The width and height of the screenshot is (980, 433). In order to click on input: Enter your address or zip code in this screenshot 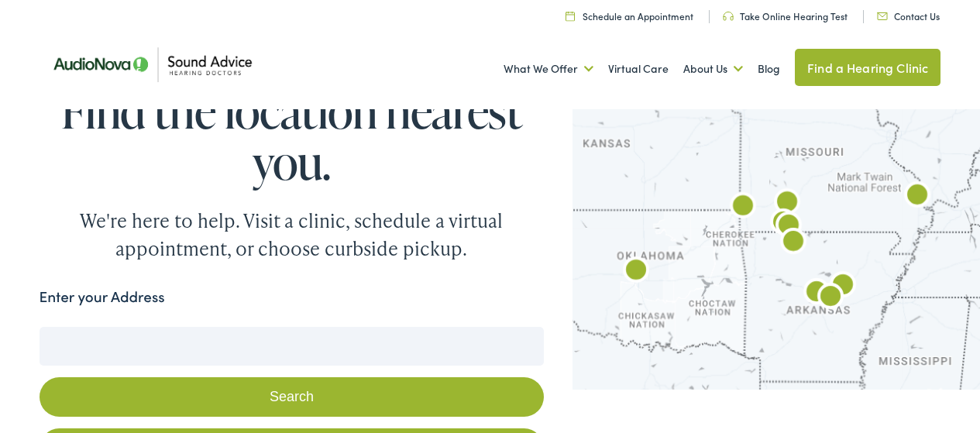, I will do `click(292, 346)`.